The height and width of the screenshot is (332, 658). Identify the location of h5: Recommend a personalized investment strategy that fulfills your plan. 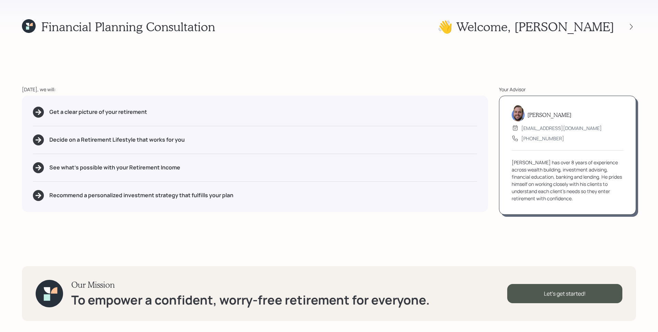
(141, 195).